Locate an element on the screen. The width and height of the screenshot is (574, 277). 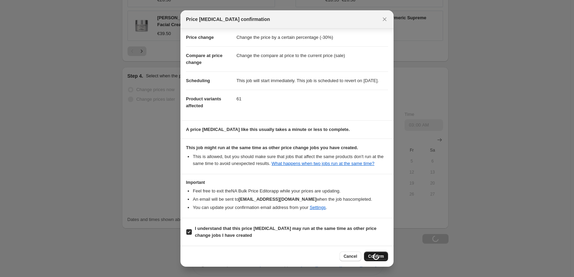
span: Compare at price change is located at coordinates (204, 59).